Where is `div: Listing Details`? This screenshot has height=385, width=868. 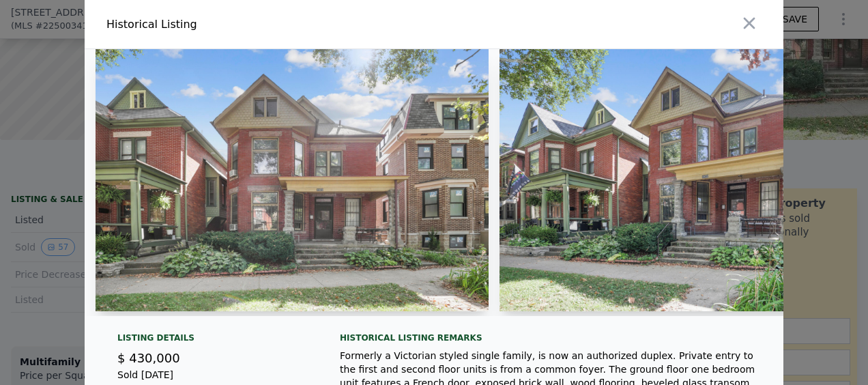 div: Listing Details is located at coordinates (212, 341).